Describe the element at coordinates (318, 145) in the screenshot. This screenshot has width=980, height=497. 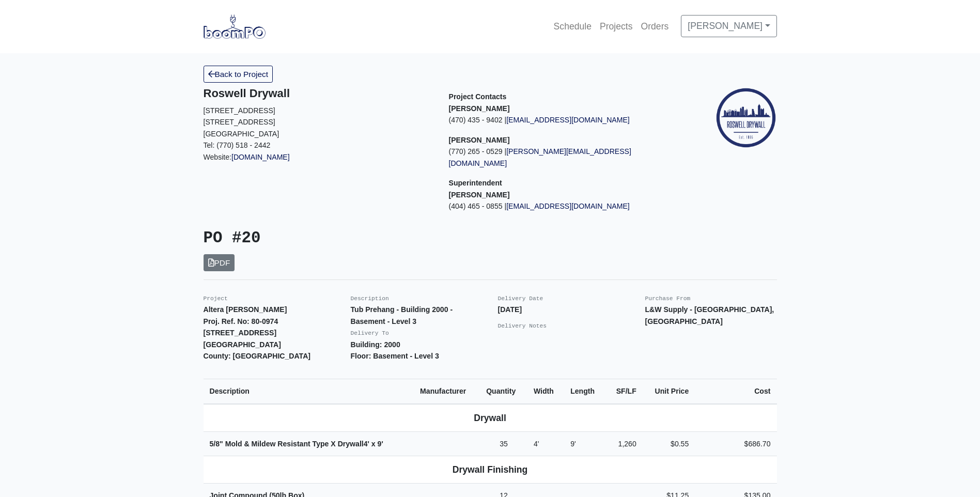
I see `p: Tel: (770) 518 - 2442` at that location.